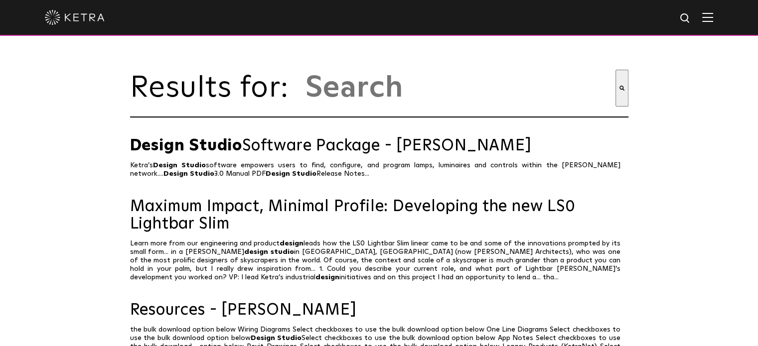 This screenshot has width=758, height=346. I want to click on a: Maximum Impact, Minimal Profile: Developing the new LS0 Lightbar Slim, so click(379, 216).